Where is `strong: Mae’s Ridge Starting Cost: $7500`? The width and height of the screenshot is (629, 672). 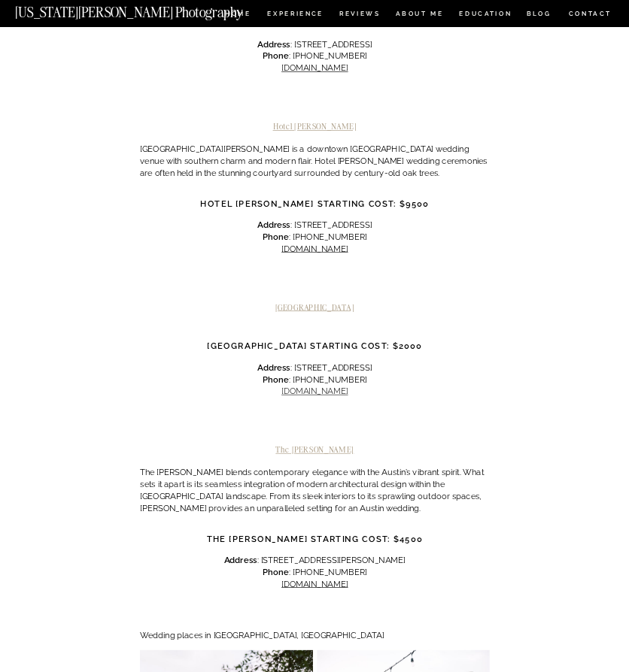
strong: Mae’s Ridge Starting Cost: $7500 is located at coordinates (314, 23).